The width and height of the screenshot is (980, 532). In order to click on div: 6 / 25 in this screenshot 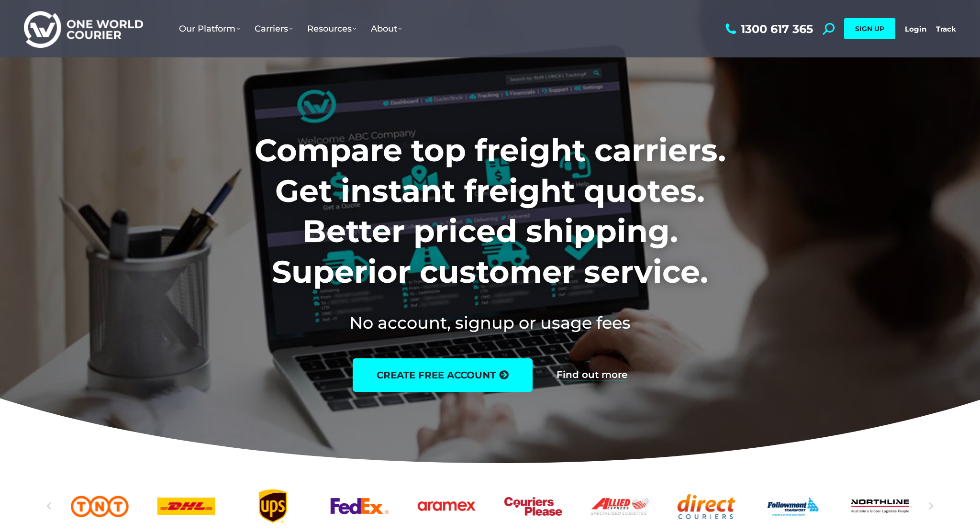, I will do `click(446, 506)`.